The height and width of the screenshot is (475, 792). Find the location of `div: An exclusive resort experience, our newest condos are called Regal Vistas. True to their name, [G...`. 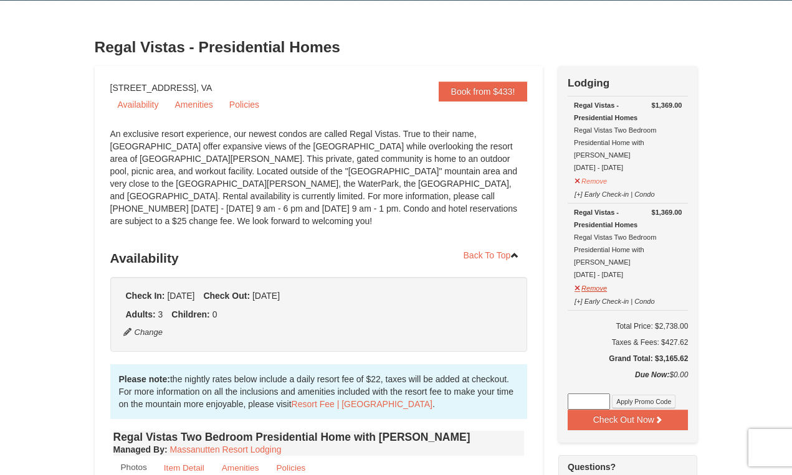

div: An exclusive resort experience, our newest condos are called Regal Vistas. True to their name, [G... is located at coordinates (319, 184).